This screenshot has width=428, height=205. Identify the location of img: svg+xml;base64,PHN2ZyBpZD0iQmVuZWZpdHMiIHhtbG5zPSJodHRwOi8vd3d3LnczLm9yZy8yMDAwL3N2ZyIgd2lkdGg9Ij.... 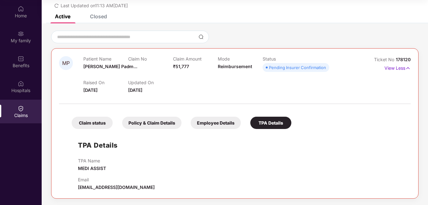
(21, 59).